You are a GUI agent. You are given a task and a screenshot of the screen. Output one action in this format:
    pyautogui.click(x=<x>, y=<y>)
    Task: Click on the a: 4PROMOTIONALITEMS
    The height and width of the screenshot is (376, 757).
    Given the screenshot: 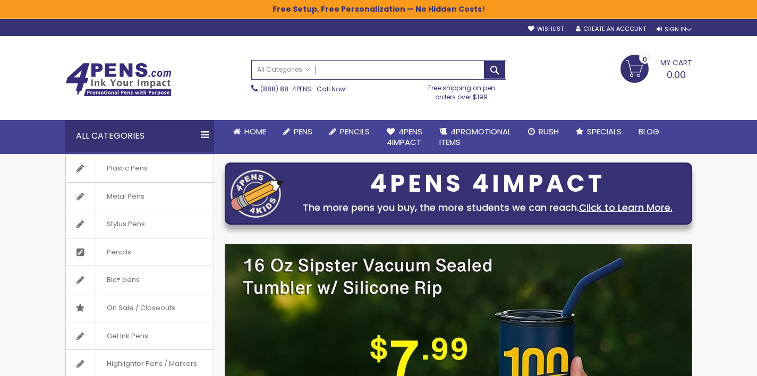 What is the action you would take?
    pyautogui.click(x=475, y=137)
    